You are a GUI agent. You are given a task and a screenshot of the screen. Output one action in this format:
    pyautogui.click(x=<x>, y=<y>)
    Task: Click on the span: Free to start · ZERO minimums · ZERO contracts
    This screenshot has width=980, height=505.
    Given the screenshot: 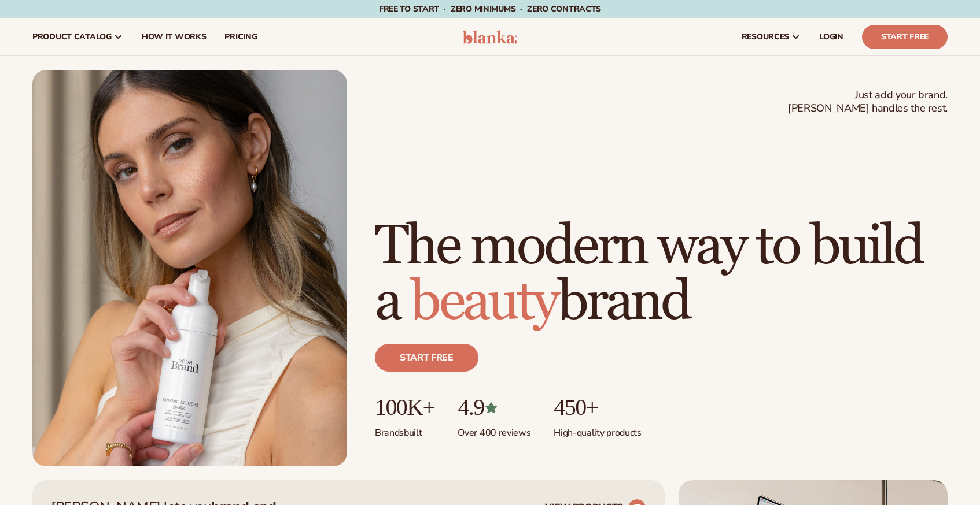 What is the action you would take?
    pyautogui.click(x=490, y=9)
    